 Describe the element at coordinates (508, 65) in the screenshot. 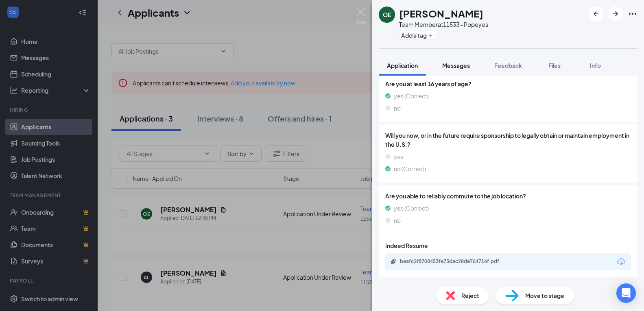

I see `span: Feedback` at that location.